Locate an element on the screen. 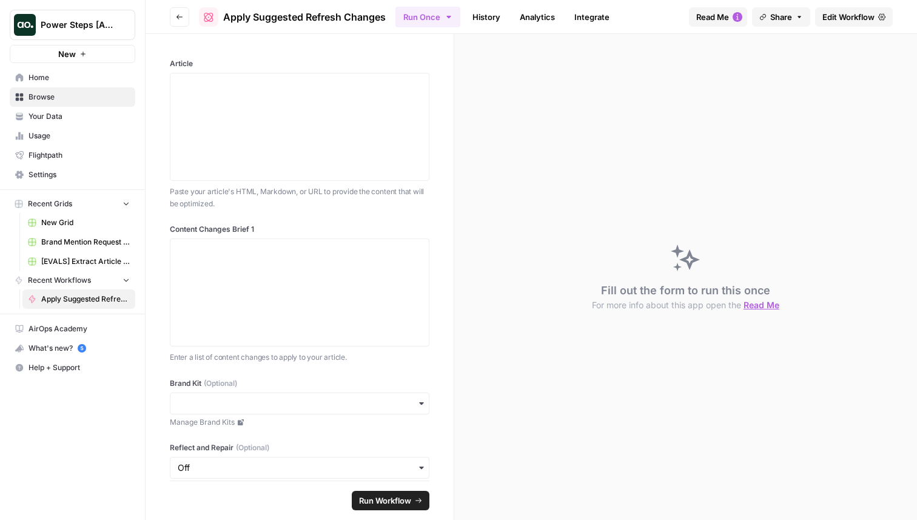  span: Settings is located at coordinates (79, 175).